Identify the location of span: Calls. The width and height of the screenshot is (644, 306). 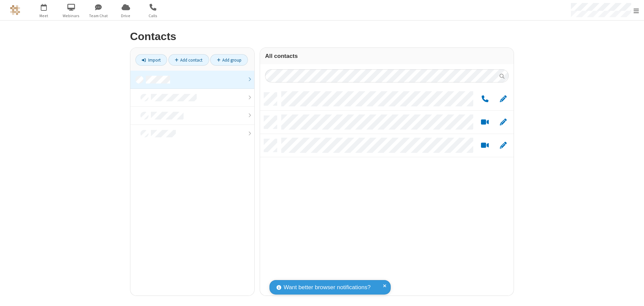
(153, 16).